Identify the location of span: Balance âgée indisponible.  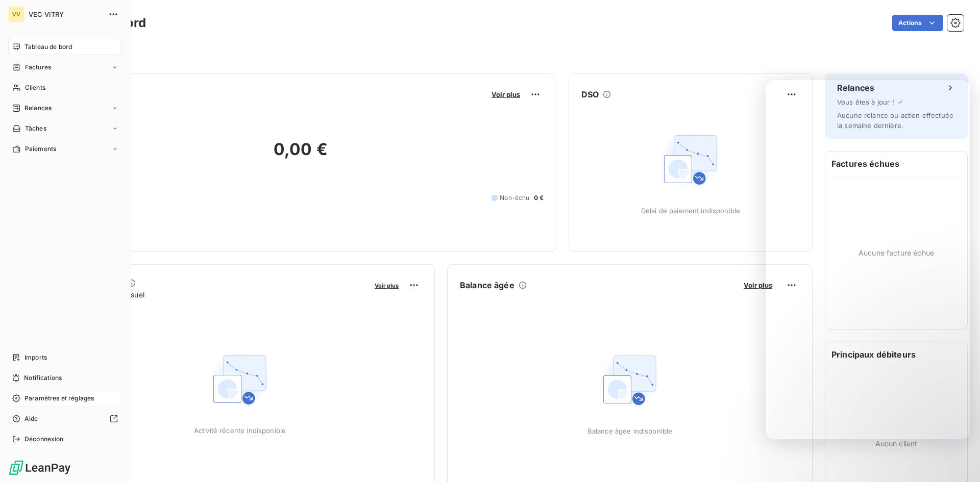
(630, 432).